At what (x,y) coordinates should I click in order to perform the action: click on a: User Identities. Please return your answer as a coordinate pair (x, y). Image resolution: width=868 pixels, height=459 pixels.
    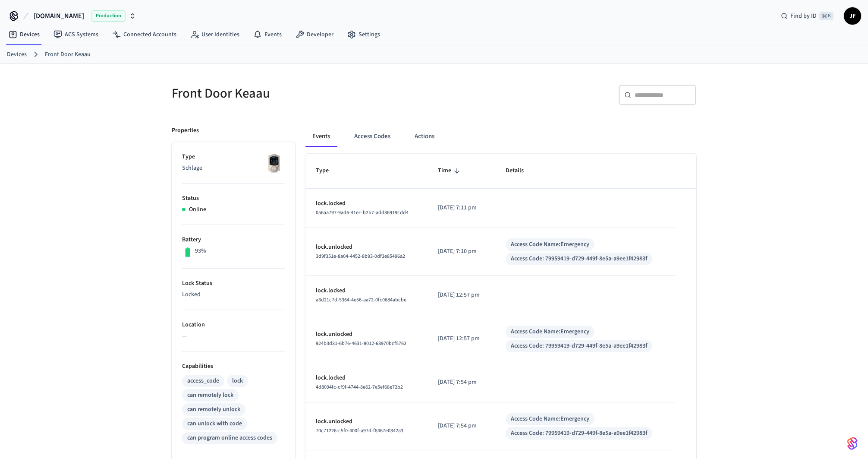
    Looking at the image, I should click on (215, 35).